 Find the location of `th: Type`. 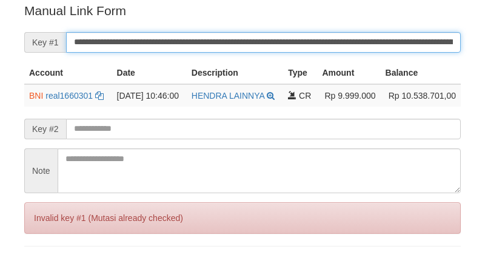

th: Type is located at coordinates (300, 73).